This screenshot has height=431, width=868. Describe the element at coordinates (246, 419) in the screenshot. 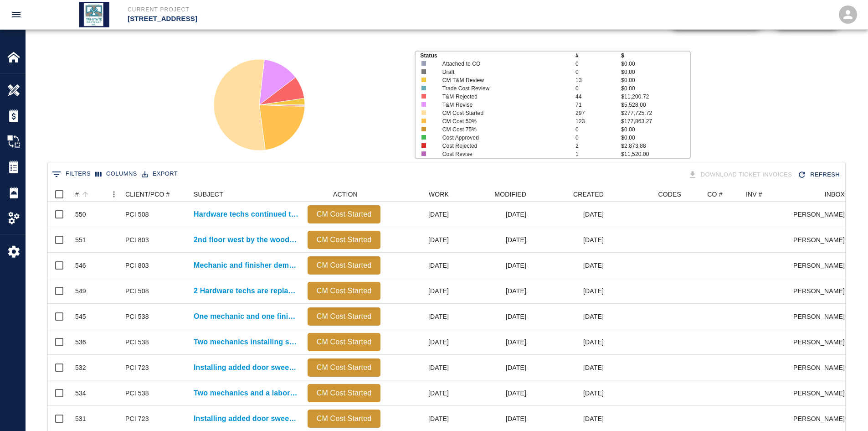

I see `p: Installing added door sweeps and gaskets to bathroom doors on...` at that location.